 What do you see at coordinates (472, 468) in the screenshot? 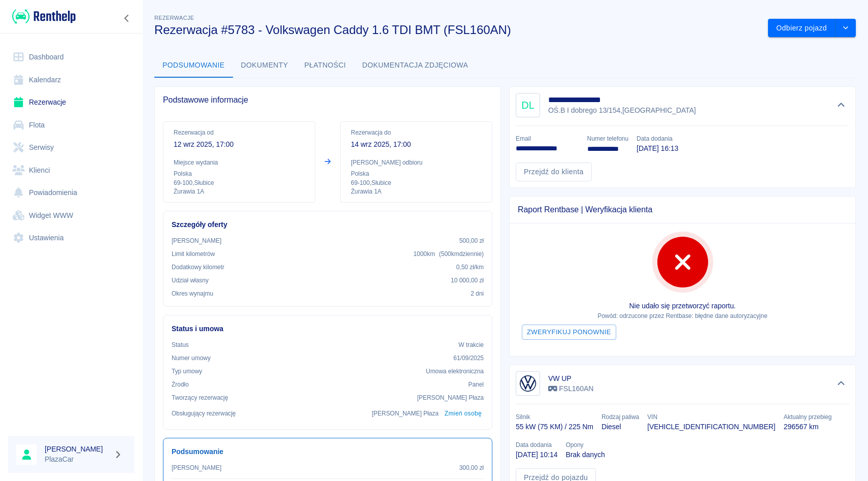
I see `p: 300,00 zł` at bounding box center [472, 468].